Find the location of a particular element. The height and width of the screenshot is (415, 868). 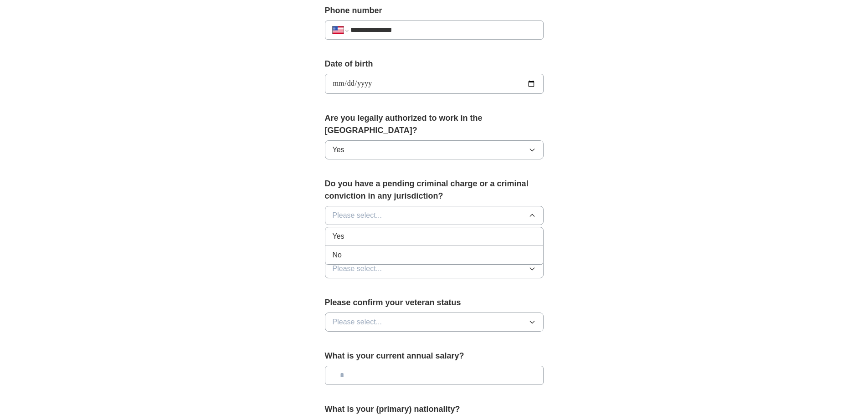

label: Date of birth is located at coordinates (434, 64).